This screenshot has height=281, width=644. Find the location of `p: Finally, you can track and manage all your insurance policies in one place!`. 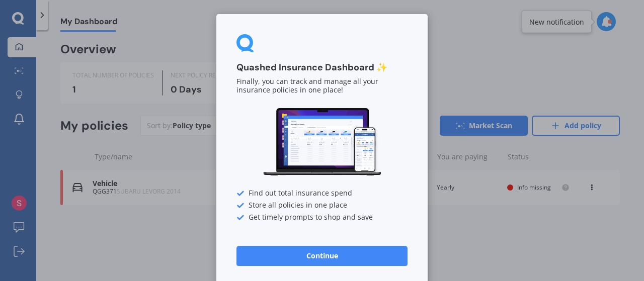

p: Finally, you can track and manage all your insurance policies in one place! is located at coordinates (322, 86).